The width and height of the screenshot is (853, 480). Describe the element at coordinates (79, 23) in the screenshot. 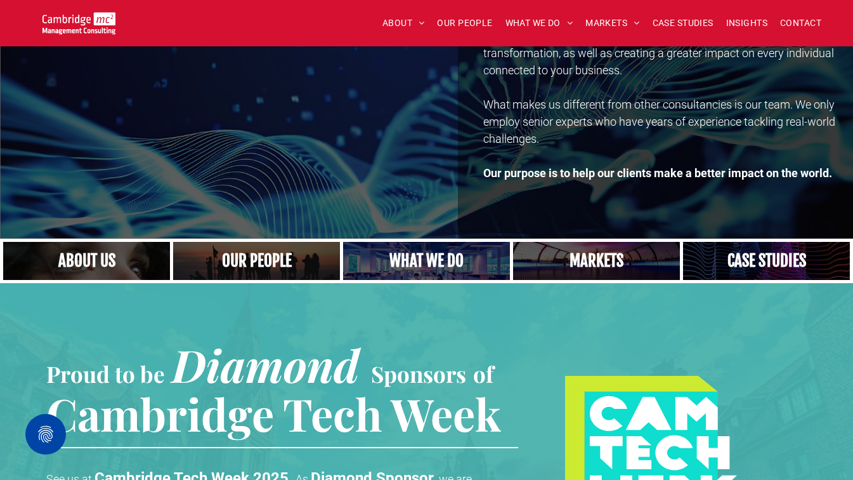

I see `img: Go to Homepage` at that location.